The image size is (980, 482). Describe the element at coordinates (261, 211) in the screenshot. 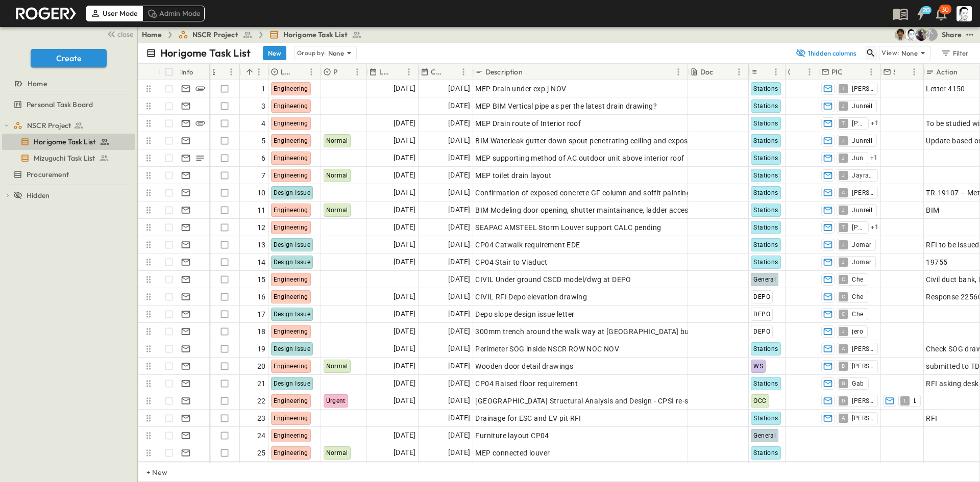

I see `span: 11` at that location.